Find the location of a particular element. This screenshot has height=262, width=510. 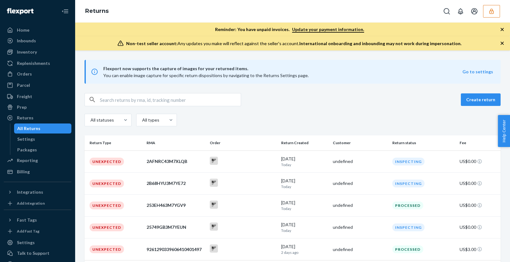

th: RMA is located at coordinates (176, 143).